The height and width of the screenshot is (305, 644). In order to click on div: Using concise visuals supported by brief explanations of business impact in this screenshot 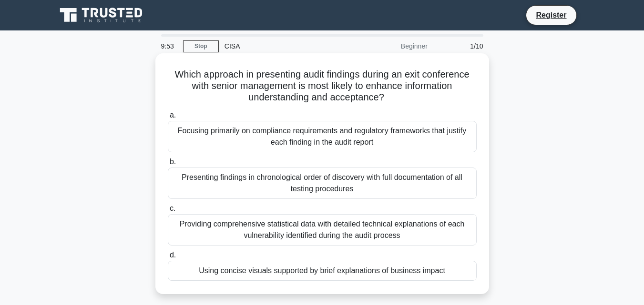, I will do `click(322, 271)`.